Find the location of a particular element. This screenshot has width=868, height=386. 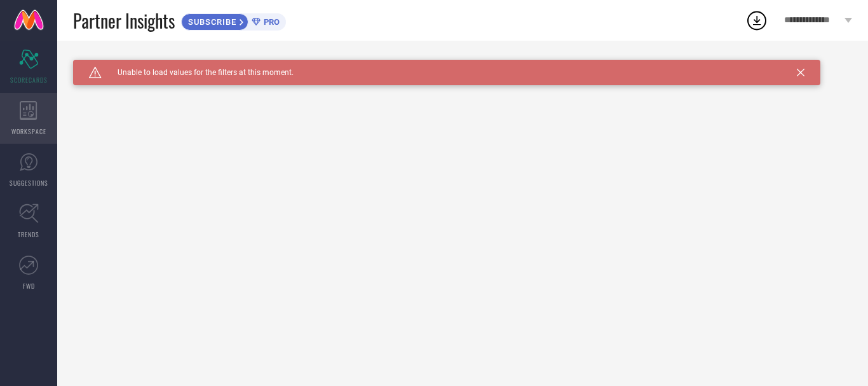

div: Open download list is located at coordinates (757, 21).